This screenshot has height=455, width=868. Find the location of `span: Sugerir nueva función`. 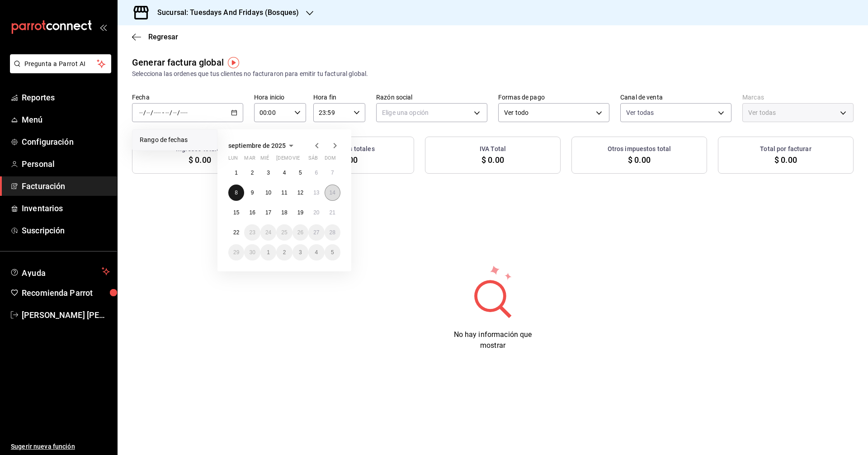

span: Sugerir nueva función is located at coordinates (60, 447).